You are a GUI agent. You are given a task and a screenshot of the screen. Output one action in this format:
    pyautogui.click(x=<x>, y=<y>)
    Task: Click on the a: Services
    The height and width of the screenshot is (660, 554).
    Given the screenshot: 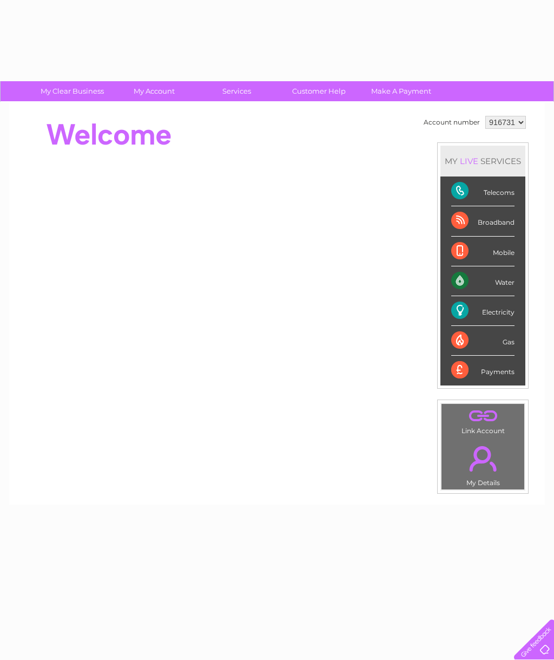 What is the action you would take?
    pyautogui.click(x=237, y=91)
    